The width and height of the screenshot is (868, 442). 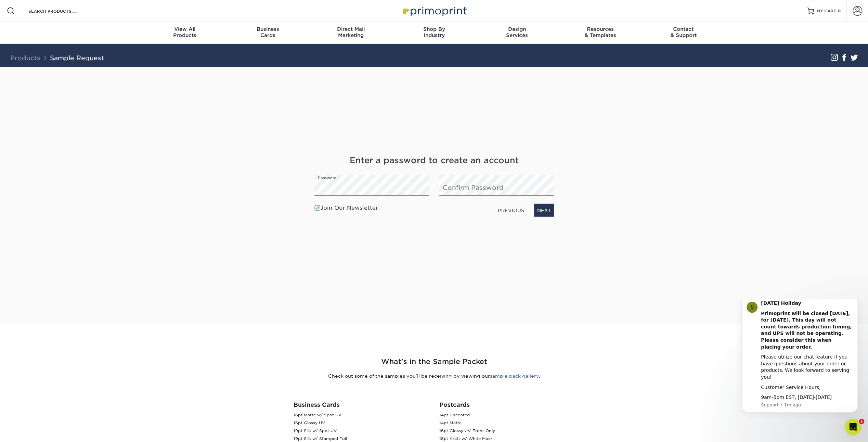 What do you see at coordinates (75, 51) in the screenshot?
I see `div: Message content` at bounding box center [75, 51].